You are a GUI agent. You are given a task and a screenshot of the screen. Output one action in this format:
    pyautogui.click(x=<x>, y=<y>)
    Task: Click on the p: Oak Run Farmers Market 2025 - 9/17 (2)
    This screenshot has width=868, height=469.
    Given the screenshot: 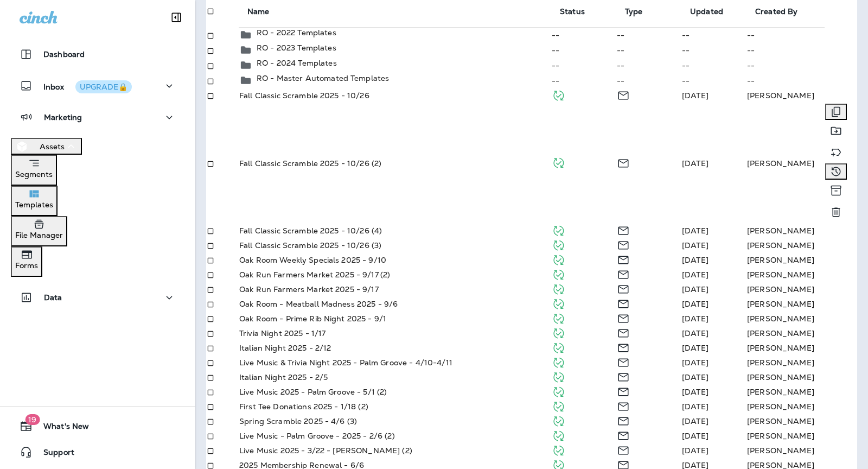 What is the action you would take?
    pyautogui.click(x=315, y=275)
    